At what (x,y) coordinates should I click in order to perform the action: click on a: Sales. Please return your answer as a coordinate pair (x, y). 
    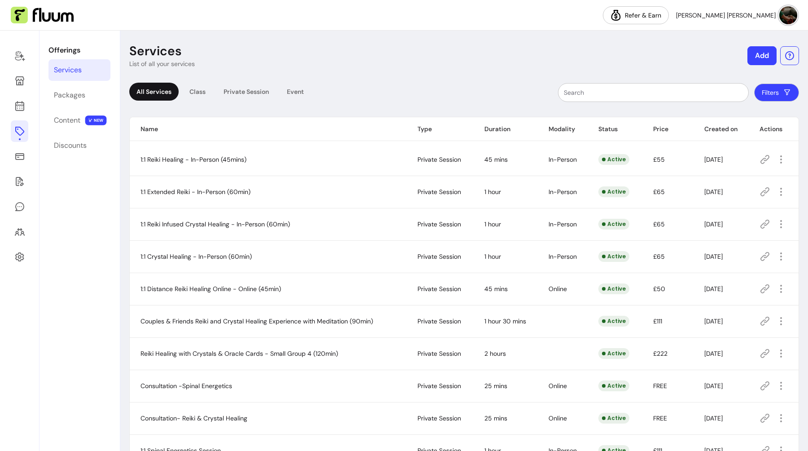
    Looking at the image, I should click on (19, 156).